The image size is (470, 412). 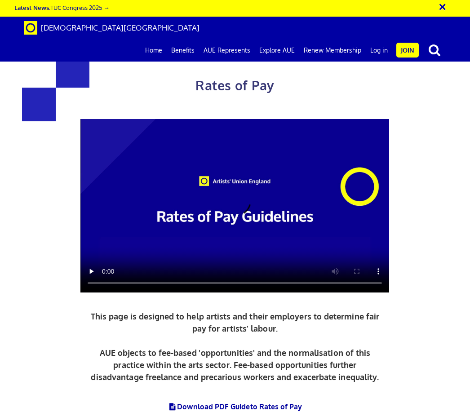 I want to click on button: search, so click(x=435, y=50).